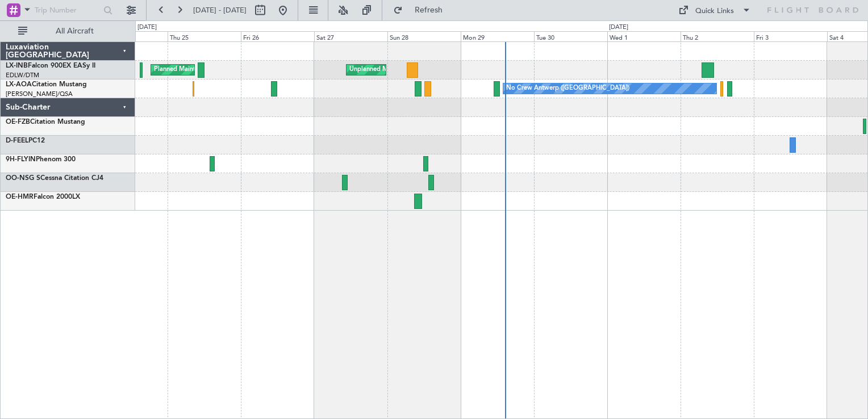  What do you see at coordinates (17, 140) in the screenshot?
I see `span: D-FEEL` at bounding box center [17, 140].